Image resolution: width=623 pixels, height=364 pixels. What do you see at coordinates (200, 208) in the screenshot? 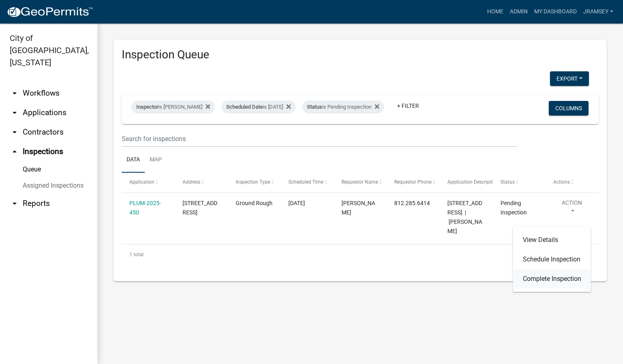
I see `span: 2307 ELK POINTE BLVD.` at bounding box center [200, 208].